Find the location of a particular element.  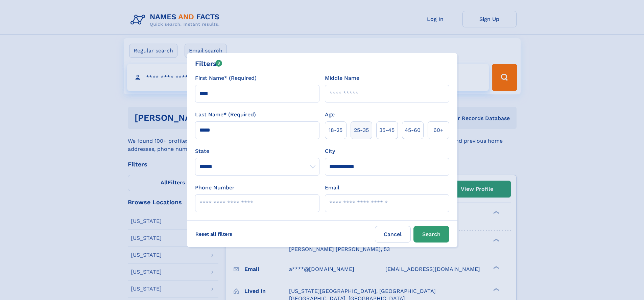

span: 45‑60 is located at coordinates (412, 131).